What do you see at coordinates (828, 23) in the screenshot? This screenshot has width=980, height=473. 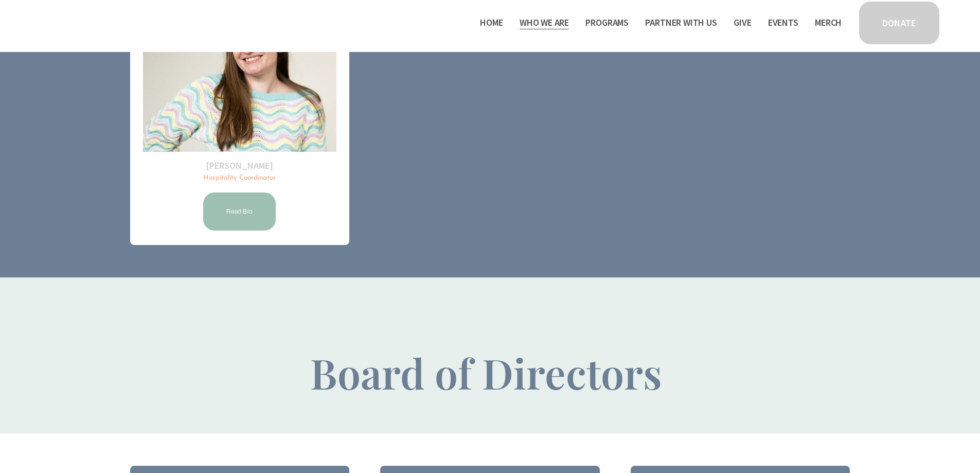 I see `a: Merch` at bounding box center [828, 23].